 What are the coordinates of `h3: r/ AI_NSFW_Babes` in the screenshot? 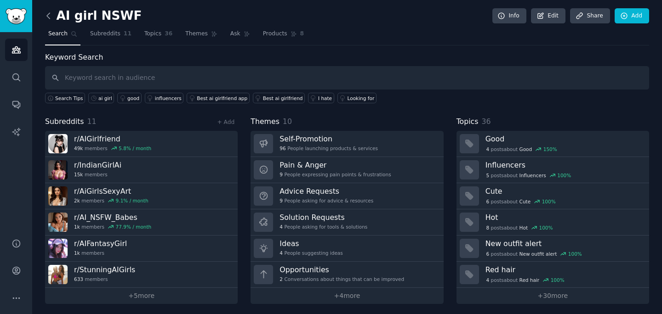 It's located at (113, 217).